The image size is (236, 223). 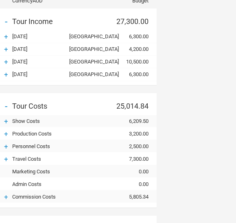 What do you see at coordinates (40, 21) in the screenshot?
I see `div: Tour Income` at bounding box center [40, 21].